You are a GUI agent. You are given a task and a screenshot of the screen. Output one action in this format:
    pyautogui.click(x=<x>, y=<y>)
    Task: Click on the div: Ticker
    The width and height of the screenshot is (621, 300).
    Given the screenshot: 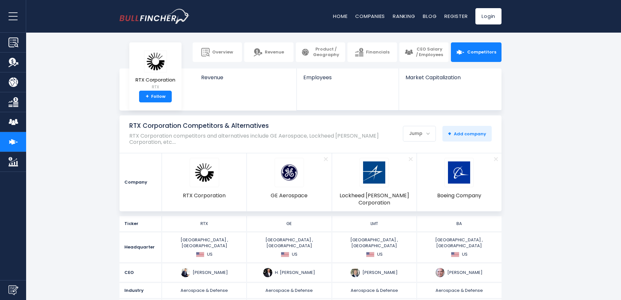 What is the action you would take?
    pyautogui.click(x=141, y=224)
    